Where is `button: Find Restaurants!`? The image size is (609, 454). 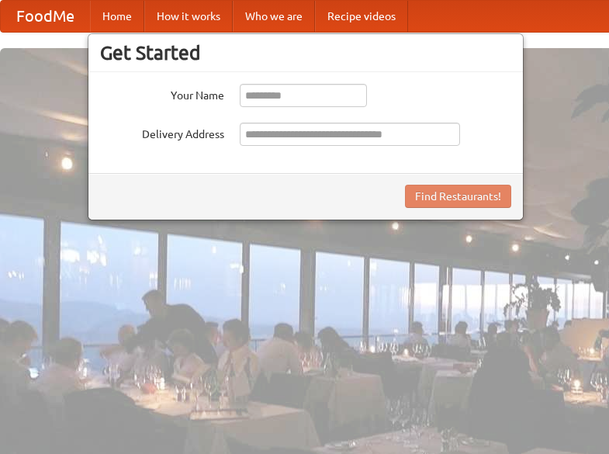 button: Find Restaurants! is located at coordinates (458, 196).